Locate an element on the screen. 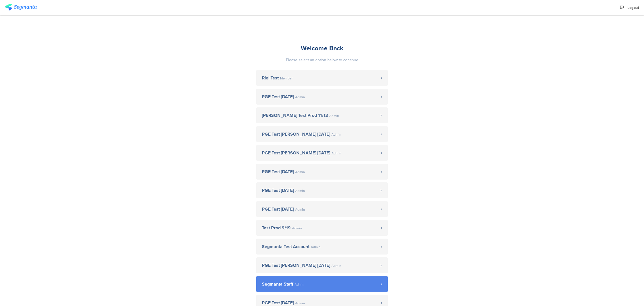 The width and height of the screenshot is (644, 306). img: segmanta logo is located at coordinates (21, 7).